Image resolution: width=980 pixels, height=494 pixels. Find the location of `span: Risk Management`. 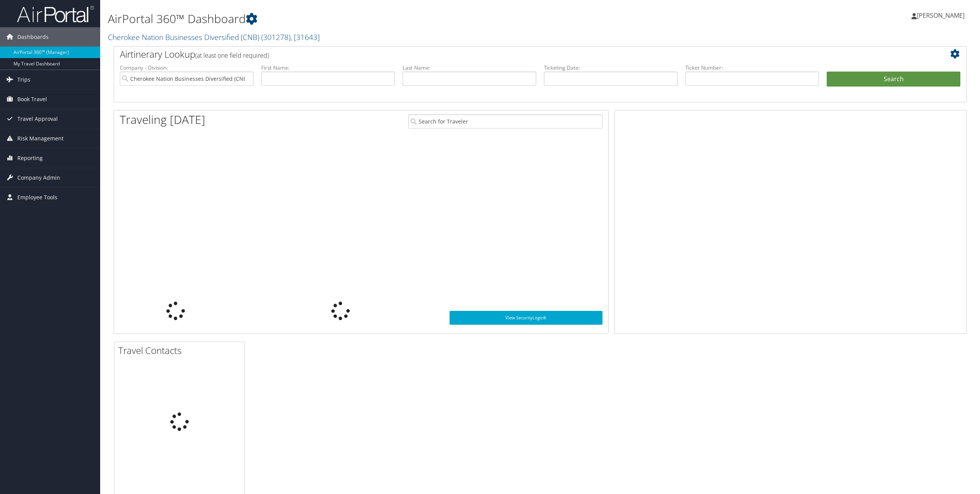

span: Risk Management is located at coordinates (40, 139).